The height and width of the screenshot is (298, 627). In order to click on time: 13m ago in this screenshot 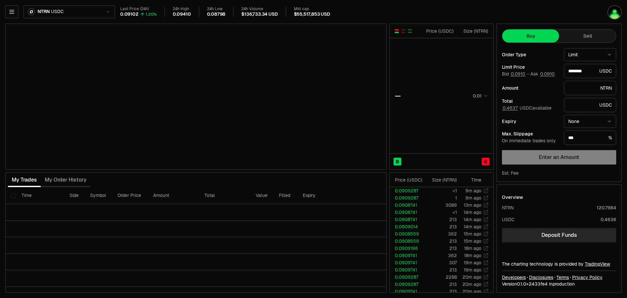, I will do `click(473, 205)`.